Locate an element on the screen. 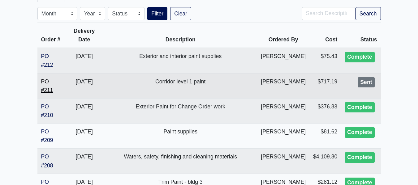 Image resolution: width=418 pixels, height=185 pixels. th: Description is located at coordinates (180, 36).